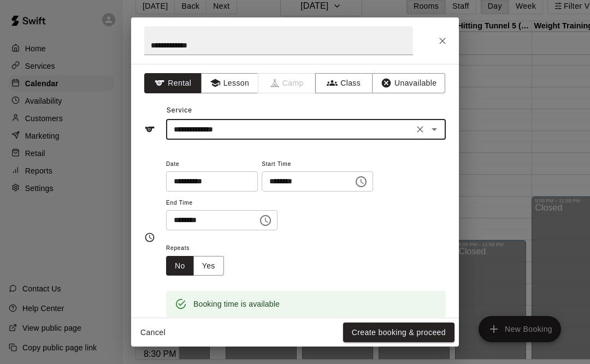  Describe the element at coordinates (443, 41) in the screenshot. I see `button: Close` at that location.